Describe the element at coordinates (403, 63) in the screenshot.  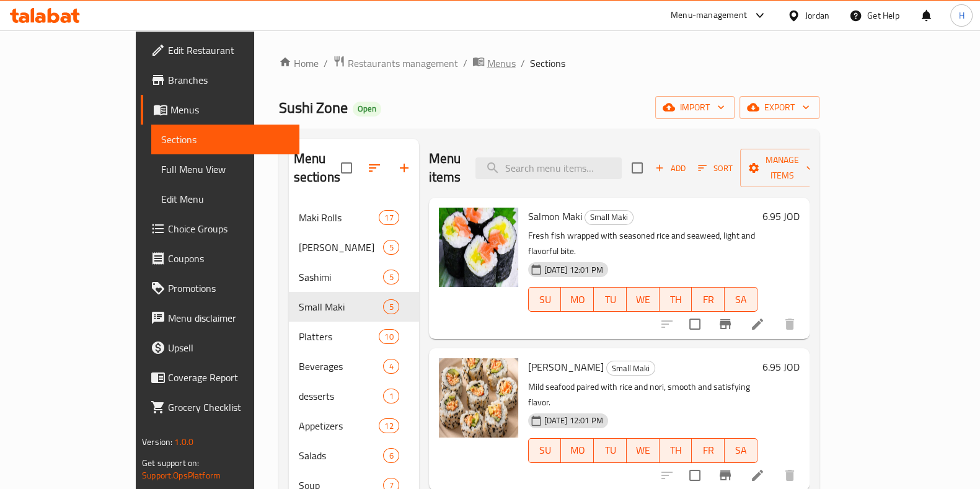
I see `span: Restaurants management` at that location.